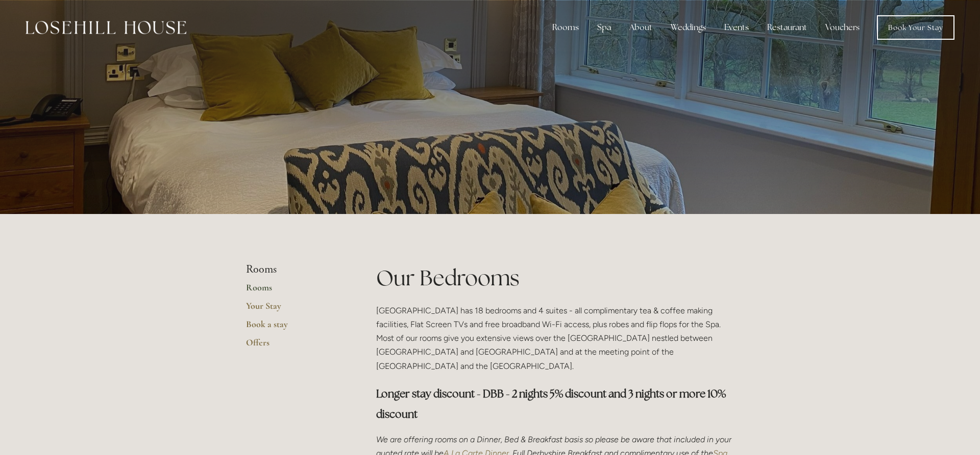 The width and height of the screenshot is (980, 455). What do you see at coordinates (565, 27) in the screenshot?
I see `div: Rooms` at bounding box center [565, 27].